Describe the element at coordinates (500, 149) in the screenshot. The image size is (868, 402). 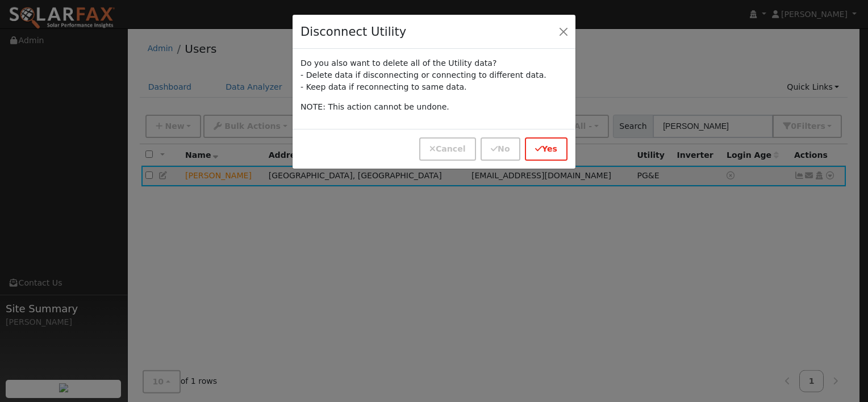
I see `button: No` at that location.